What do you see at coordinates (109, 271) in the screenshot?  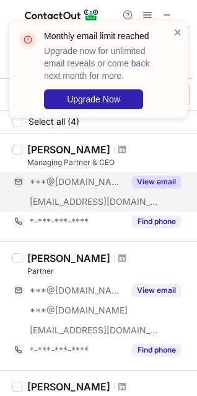 I see `div: Partner` at bounding box center [109, 271].